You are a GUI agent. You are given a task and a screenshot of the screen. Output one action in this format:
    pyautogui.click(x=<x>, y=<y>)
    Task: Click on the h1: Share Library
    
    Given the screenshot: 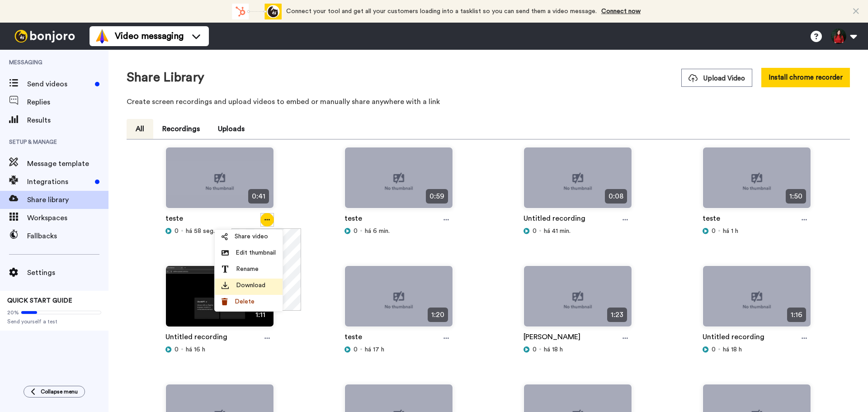 What is the action you would take?
    pyautogui.click(x=165, y=77)
    